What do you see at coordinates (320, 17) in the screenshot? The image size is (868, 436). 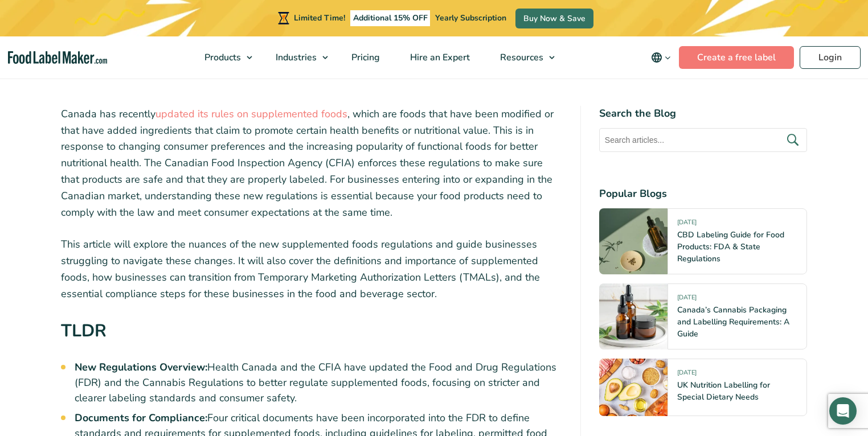 I see `span: Limited Time!` at bounding box center [320, 17].